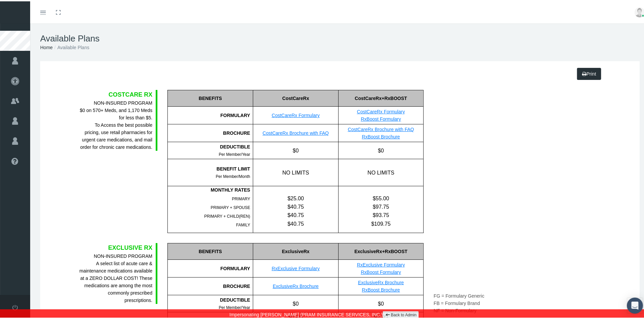 This screenshot has height=319, width=644. Describe the element at coordinates (209, 189) in the screenshot. I see `div: MONTHLY RATES` at that location.